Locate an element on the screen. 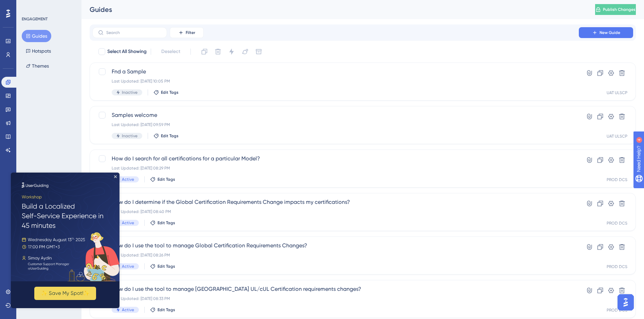  button: Guides is located at coordinates (36, 36).